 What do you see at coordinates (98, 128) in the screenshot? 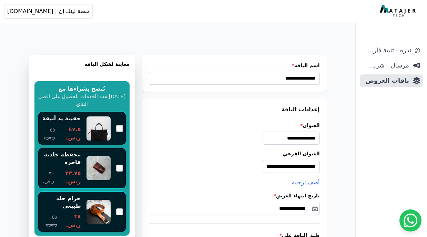
I see `img: حقيبة يد أنيقة` at bounding box center [98, 128].